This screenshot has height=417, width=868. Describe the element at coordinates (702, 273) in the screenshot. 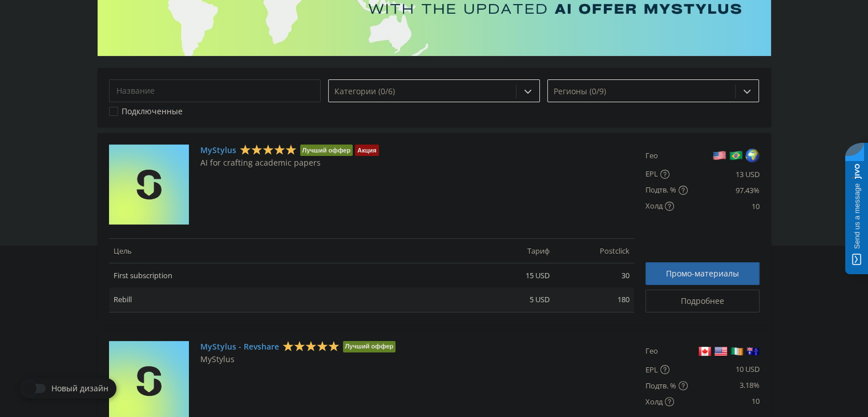

I see `span: Промо-материалы` at that location.